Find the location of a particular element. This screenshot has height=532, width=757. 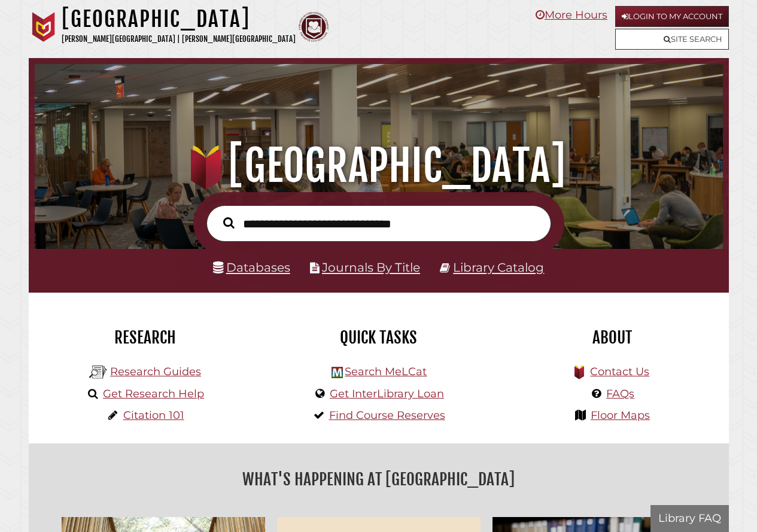

a: Journals By Title is located at coordinates (371, 267).